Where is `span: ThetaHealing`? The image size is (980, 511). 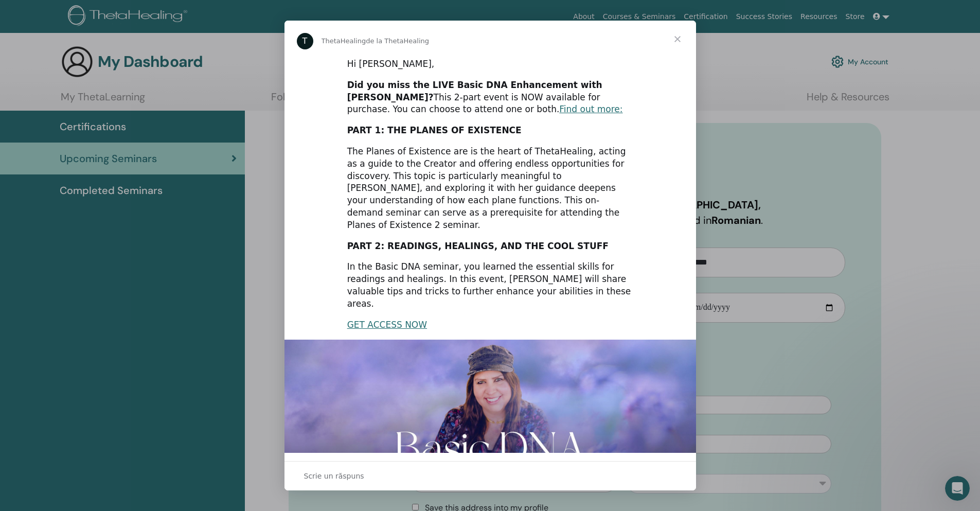 span: ThetaHealing is located at coordinates (343, 41).